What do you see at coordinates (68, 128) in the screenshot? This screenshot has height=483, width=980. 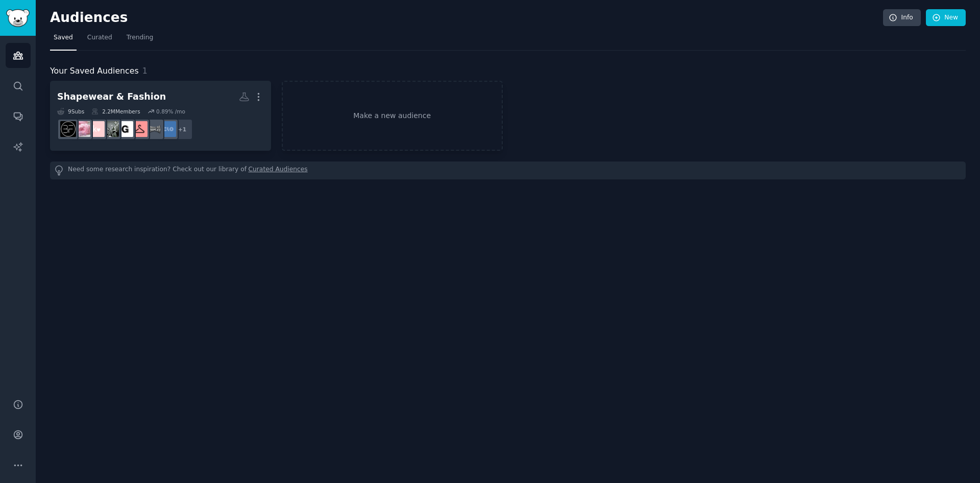 I see `img: BollywoodFashion` at bounding box center [68, 128].